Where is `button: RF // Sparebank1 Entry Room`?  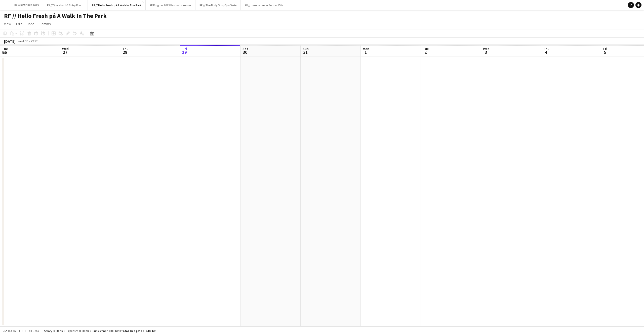 button: RF // Sparebank1 Entry Room is located at coordinates (65, 5).